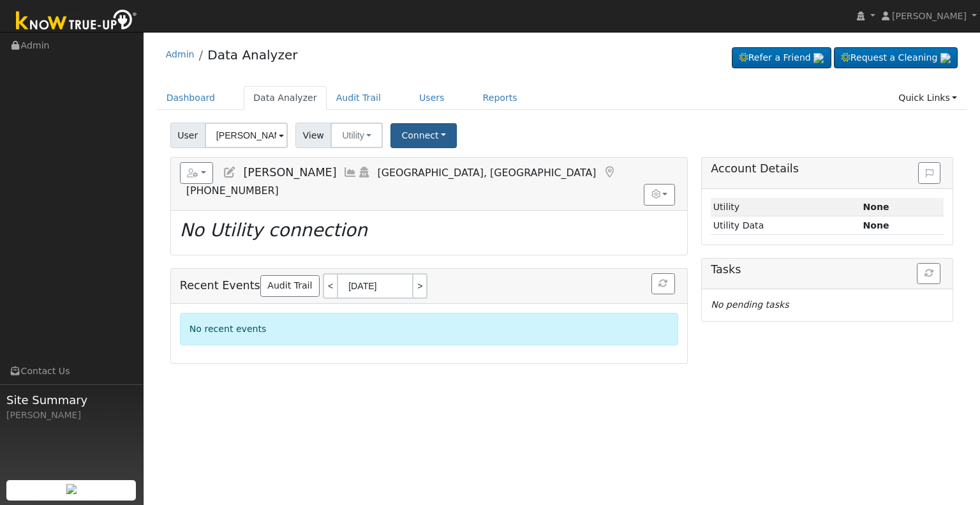 Image resolution: width=980 pixels, height=505 pixels. I want to click on a: Multi-Series Graph, so click(350, 173).